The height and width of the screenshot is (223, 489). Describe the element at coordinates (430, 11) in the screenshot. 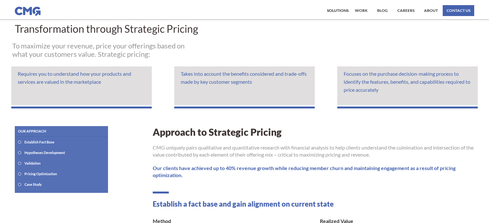

I see `a: About` at that location.